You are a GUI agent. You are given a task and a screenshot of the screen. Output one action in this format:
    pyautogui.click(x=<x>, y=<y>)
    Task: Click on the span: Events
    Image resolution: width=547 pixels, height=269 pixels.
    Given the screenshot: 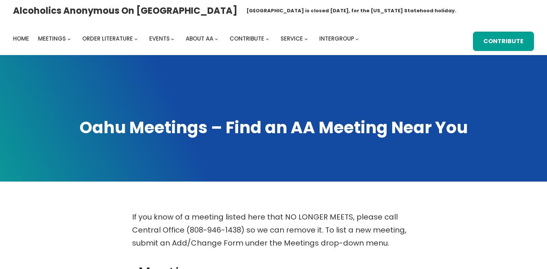 What is the action you would take?
    pyautogui.click(x=159, y=38)
    